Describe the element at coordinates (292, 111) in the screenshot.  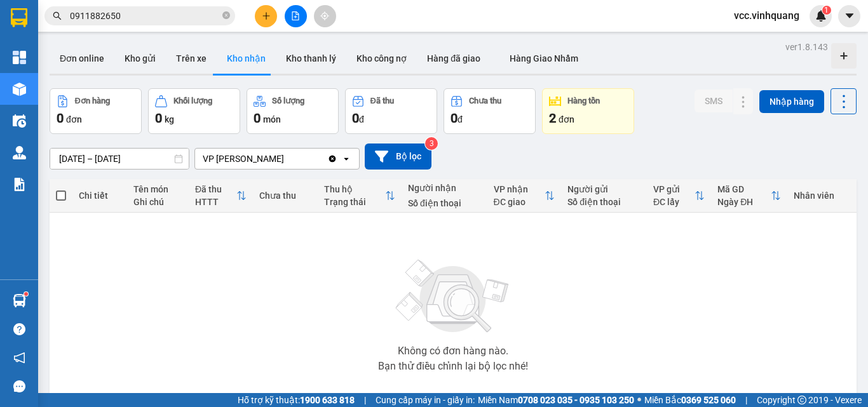
I see `button: Số lượng0món` at that location.